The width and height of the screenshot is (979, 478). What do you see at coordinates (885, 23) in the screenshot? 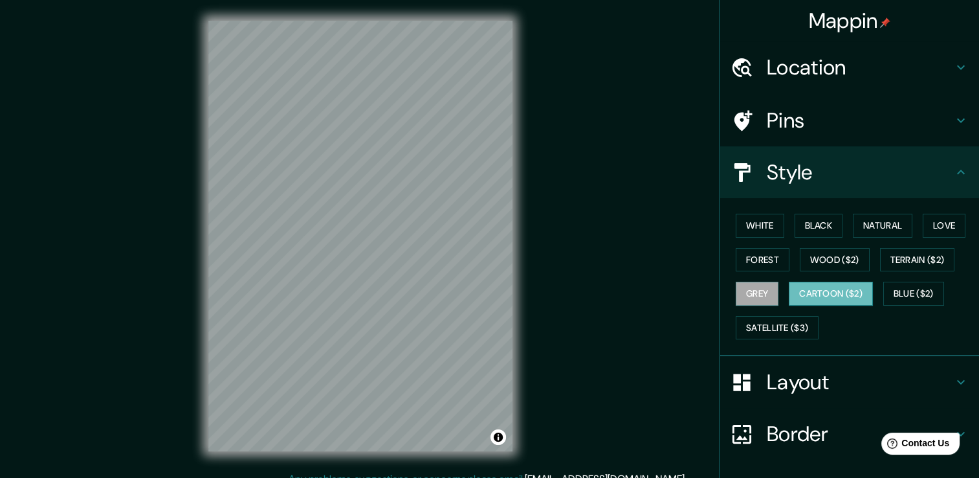
I see `img: pin-icon.png` at bounding box center [885, 23].